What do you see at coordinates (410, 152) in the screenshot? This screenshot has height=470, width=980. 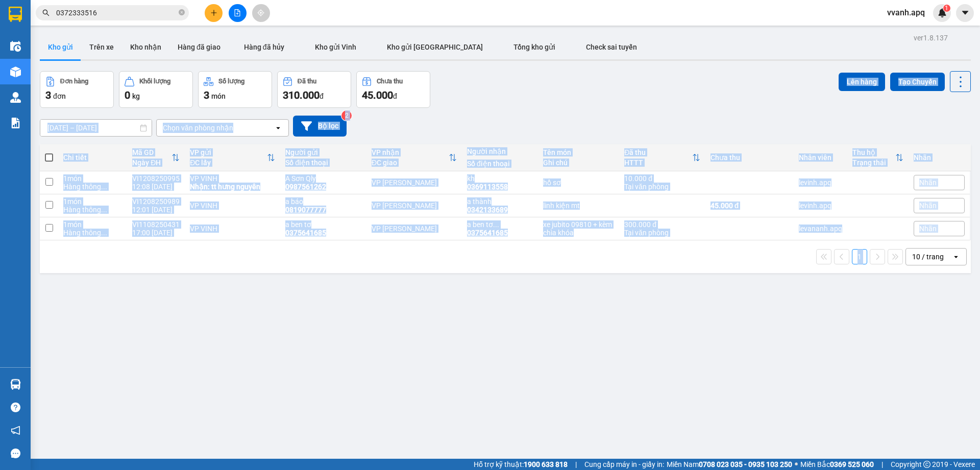 I see `div: VP nhận` at bounding box center [410, 152].